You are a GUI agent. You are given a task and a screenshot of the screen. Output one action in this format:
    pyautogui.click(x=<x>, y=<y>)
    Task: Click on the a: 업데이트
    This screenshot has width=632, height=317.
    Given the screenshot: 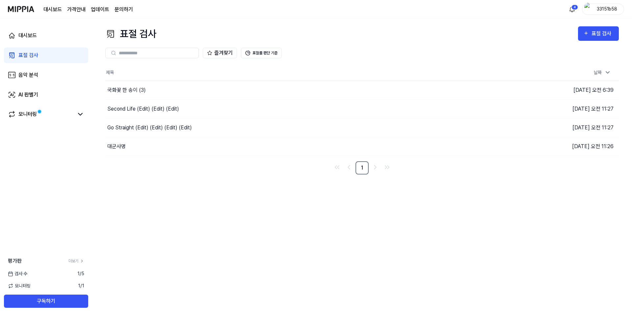 What is the action you would take?
    pyautogui.click(x=100, y=10)
    